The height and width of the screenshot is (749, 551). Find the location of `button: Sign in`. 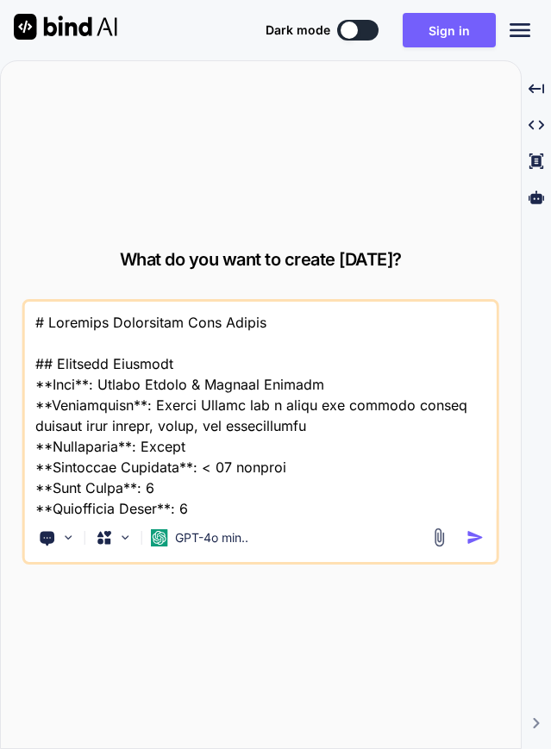

button: Sign in is located at coordinates (449, 30).